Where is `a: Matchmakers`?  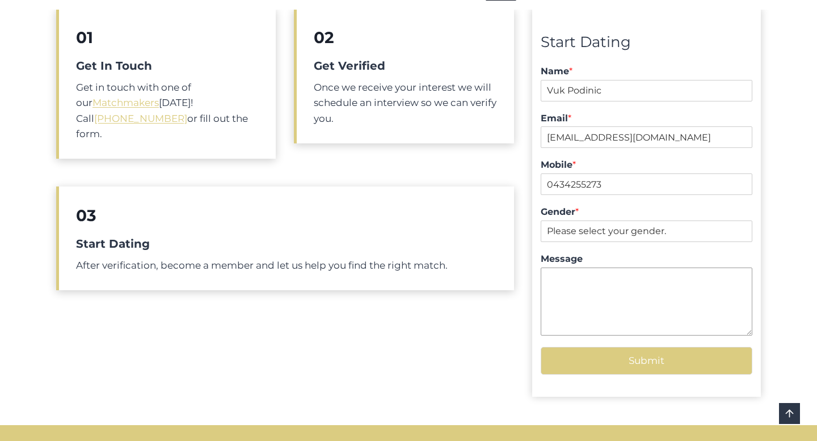 a: Matchmakers is located at coordinates (125, 103).